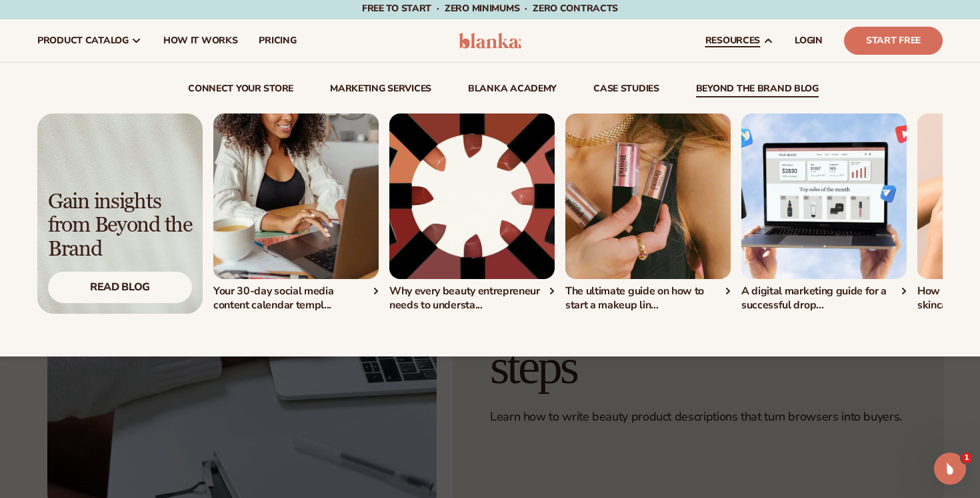 The height and width of the screenshot is (498, 980). I want to click on div: Your 30-day social media content calendar templ..., so click(296, 298).